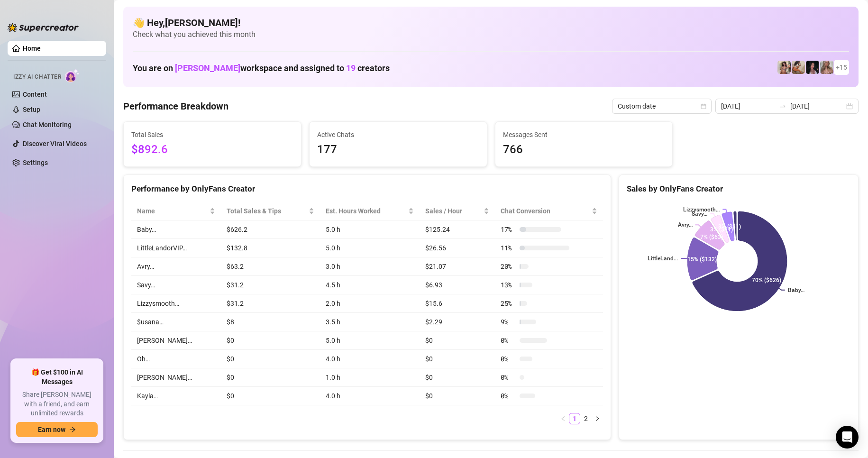 Image resolution: width=868 pixels, height=458 pixels. Describe the element at coordinates (575, 419) in the screenshot. I see `a: 1` at that location.